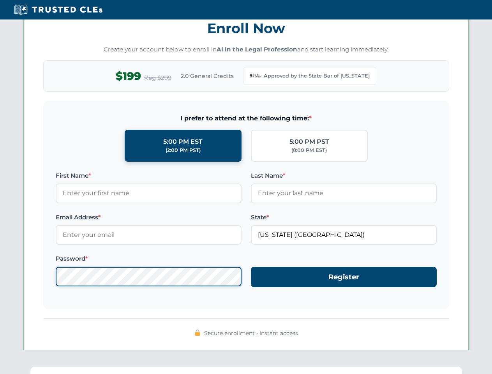 The width and height of the screenshot is (492, 374). Describe the element at coordinates (344, 235) in the screenshot. I see `input: Georgia (GA)` at that location.